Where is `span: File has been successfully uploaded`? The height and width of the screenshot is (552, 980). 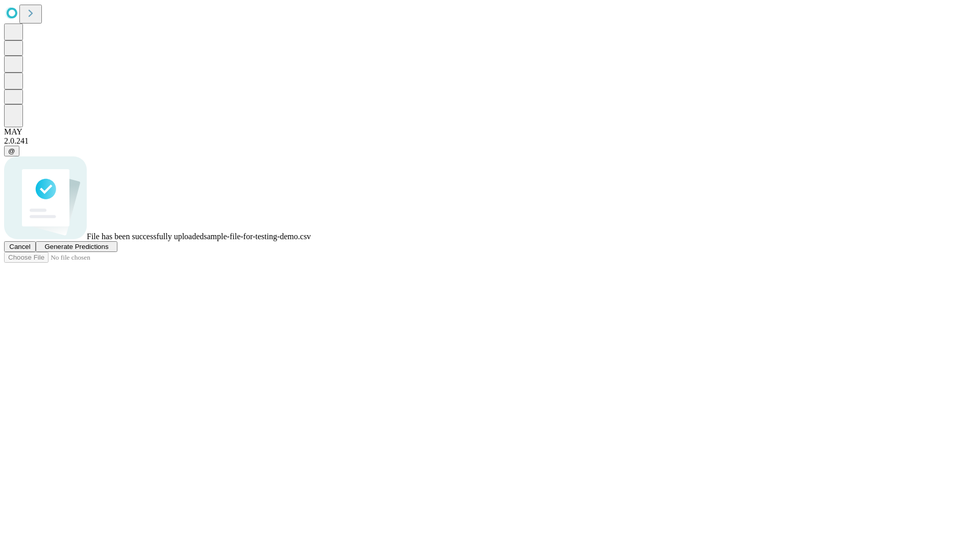 span: File has been successfully uploaded is located at coordinates (145, 236).